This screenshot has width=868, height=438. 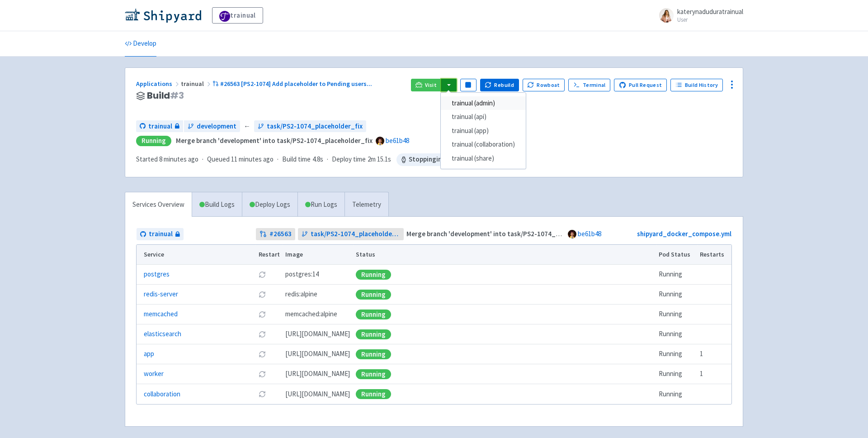 I want to click on a: Pull Request, so click(x=640, y=85).